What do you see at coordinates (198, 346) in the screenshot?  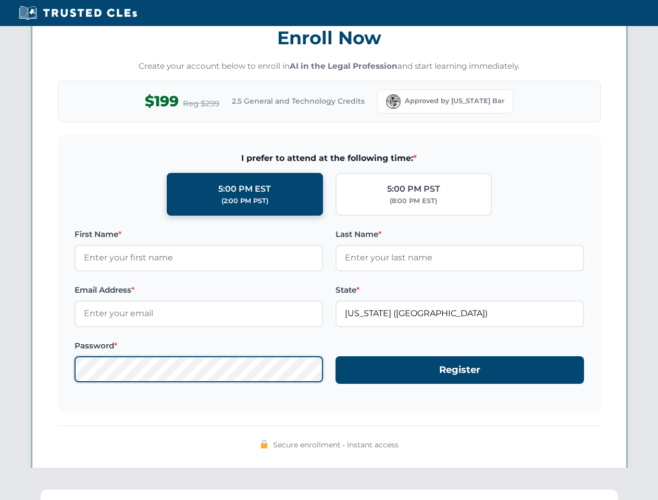 I see `label: Password` at bounding box center [198, 346].